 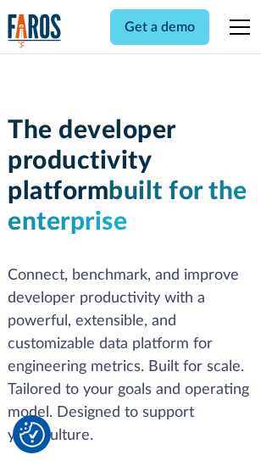 What do you see at coordinates (32, 434) in the screenshot?
I see `img: Revisit consent button` at bounding box center [32, 434].